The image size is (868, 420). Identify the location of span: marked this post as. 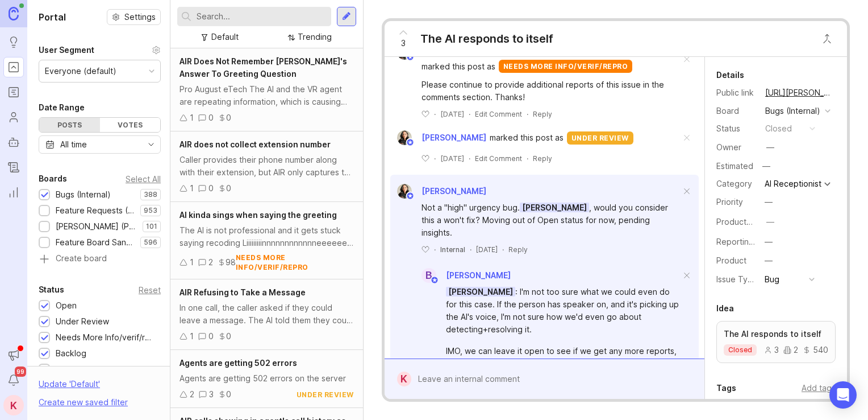
(527, 138).